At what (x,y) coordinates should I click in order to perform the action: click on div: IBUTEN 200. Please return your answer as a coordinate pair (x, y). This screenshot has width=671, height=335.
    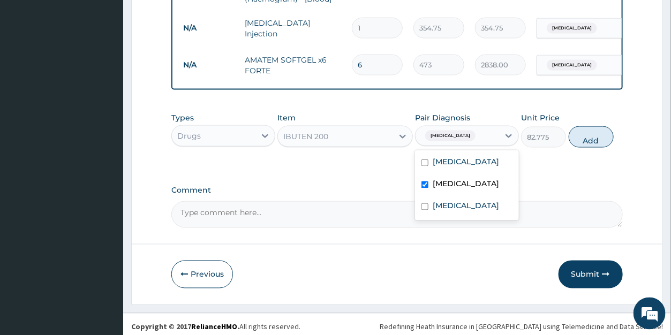
    Looking at the image, I should click on (306, 137).